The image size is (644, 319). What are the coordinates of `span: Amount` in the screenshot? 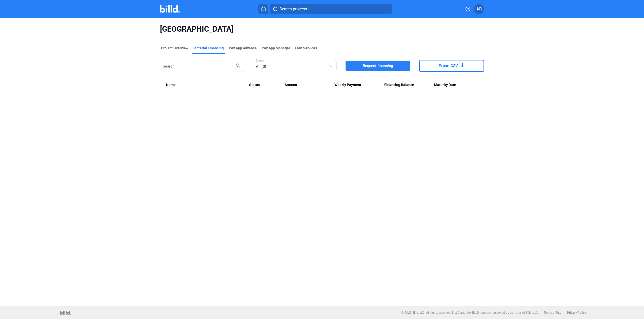 It's located at (291, 85).